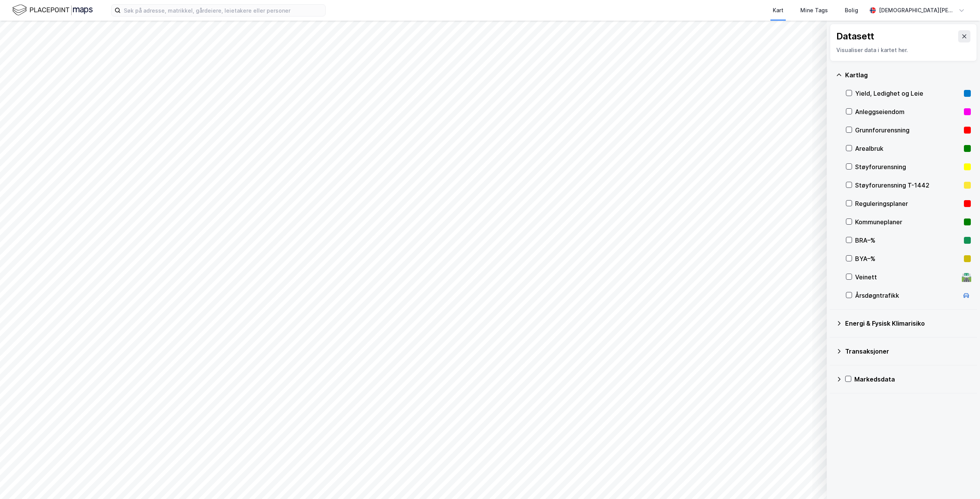 The height and width of the screenshot is (499, 980). I want to click on input: Søk på adresse, matrikkel, gårdeiere, leietakere eller personer, so click(223, 11).